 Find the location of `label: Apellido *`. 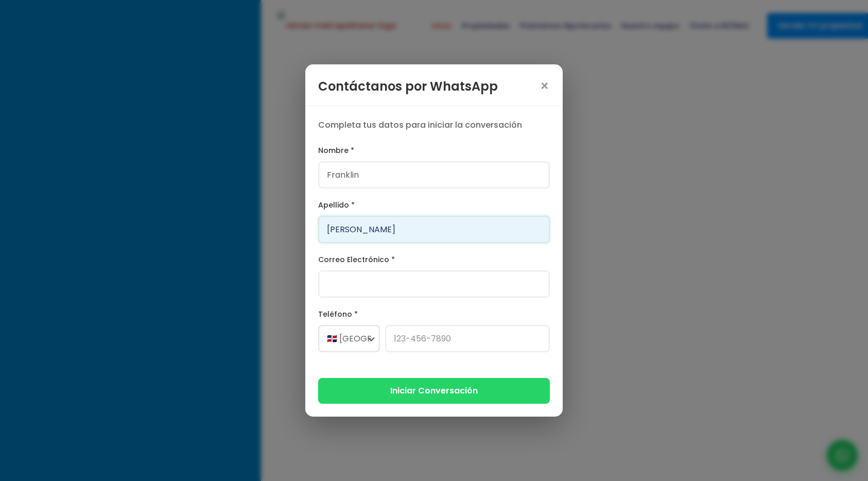

label: Apellido * is located at coordinates (434, 205).